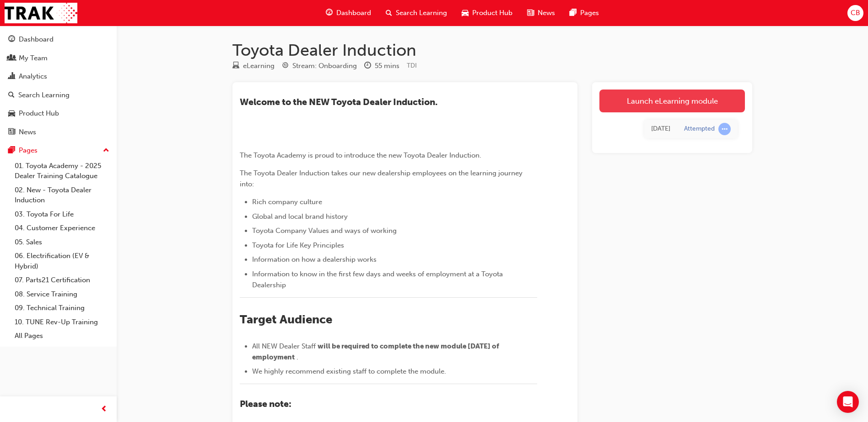 Image resolution: width=868 pixels, height=422 pixels. I want to click on span: learningResourceType_ELEARNING-icon, so click(235, 67).